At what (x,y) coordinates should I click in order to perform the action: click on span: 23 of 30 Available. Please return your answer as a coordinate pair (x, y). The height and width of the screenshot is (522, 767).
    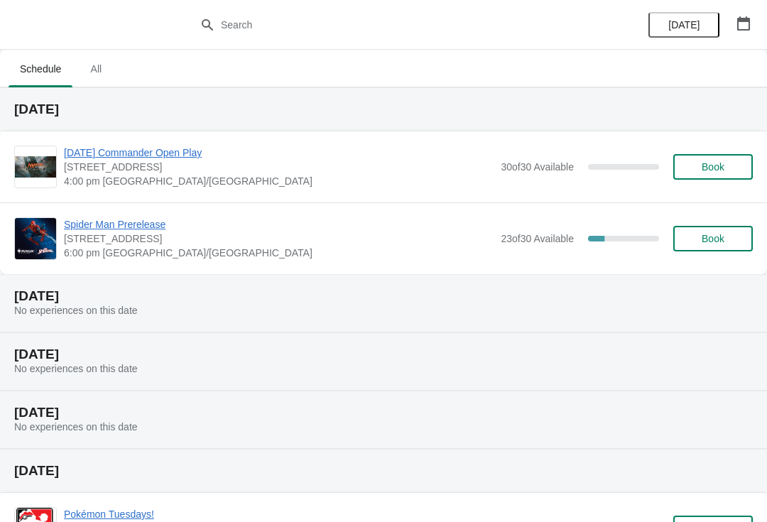
    Looking at the image, I should click on (537, 239).